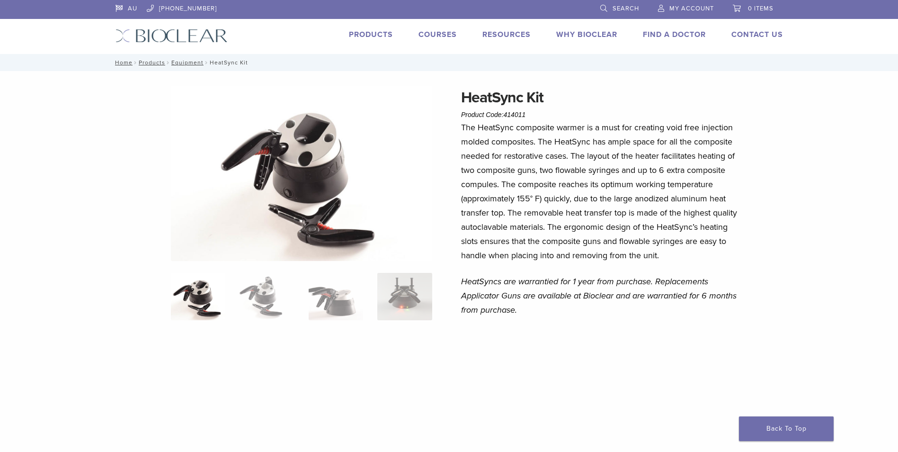  I want to click on a: Resources, so click(507, 35).